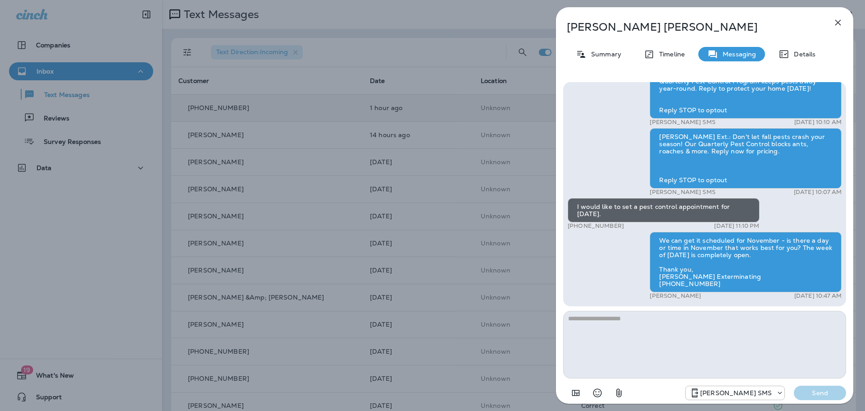  I want to click on div: +1 (757) 760-3335, so click(735, 393).